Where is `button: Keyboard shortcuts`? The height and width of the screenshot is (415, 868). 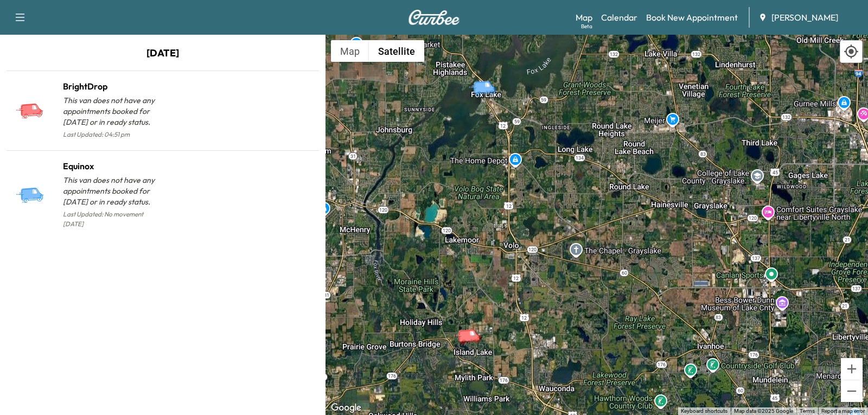 button: Keyboard shortcuts is located at coordinates (704, 411).